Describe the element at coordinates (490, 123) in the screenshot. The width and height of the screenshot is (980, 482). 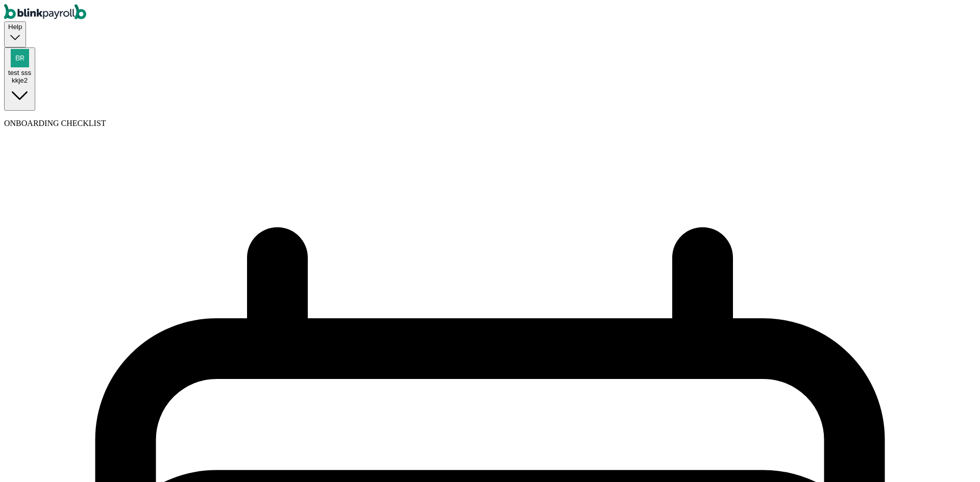
I see `p: ONBOARDING CHECKLIST` at that location.